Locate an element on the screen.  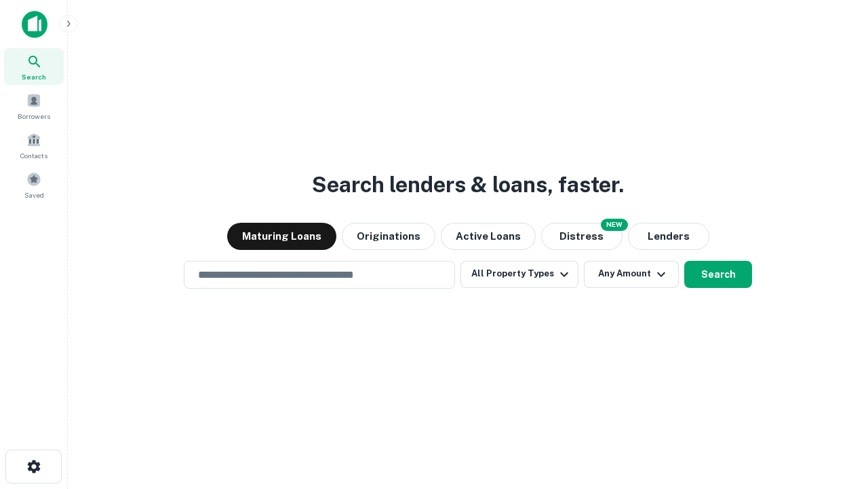
button: Search is located at coordinates (719, 274).